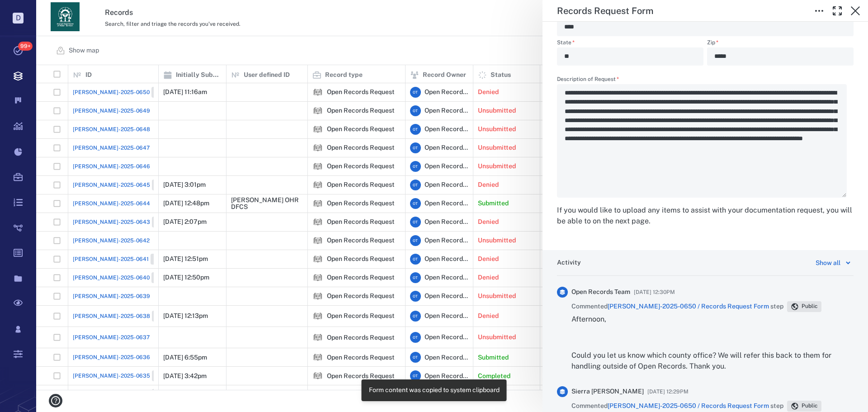  Describe the element at coordinates (819, 11) in the screenshot. I see `button: Toggle to Edit Boxes` at that location.